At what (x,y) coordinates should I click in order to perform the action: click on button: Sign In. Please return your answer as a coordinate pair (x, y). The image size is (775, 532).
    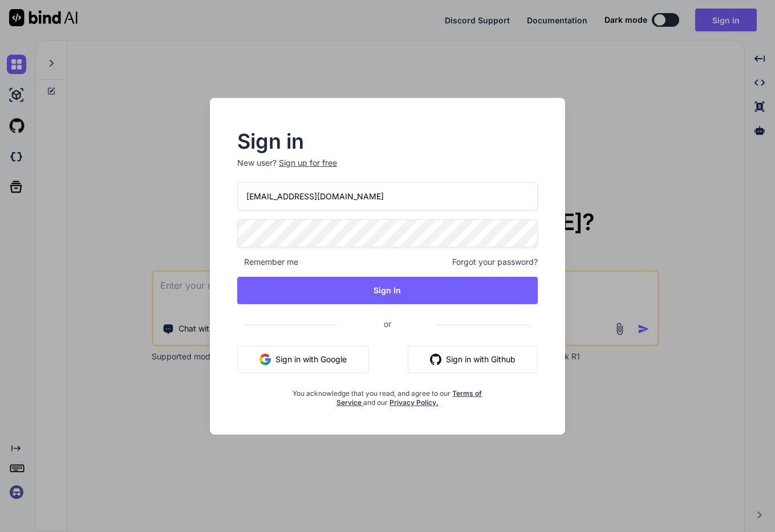
    Looking at the image, I should click on (387, 291).